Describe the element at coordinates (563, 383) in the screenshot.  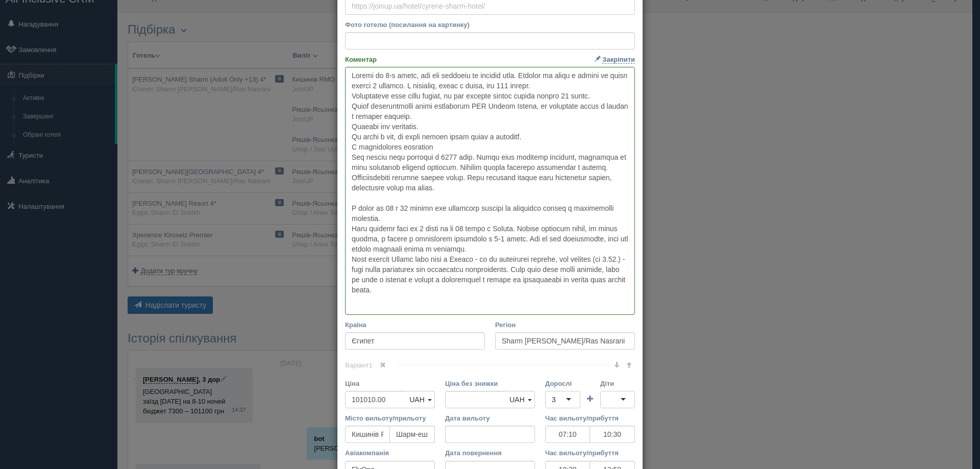
I see `label: Дорослі` at that location.